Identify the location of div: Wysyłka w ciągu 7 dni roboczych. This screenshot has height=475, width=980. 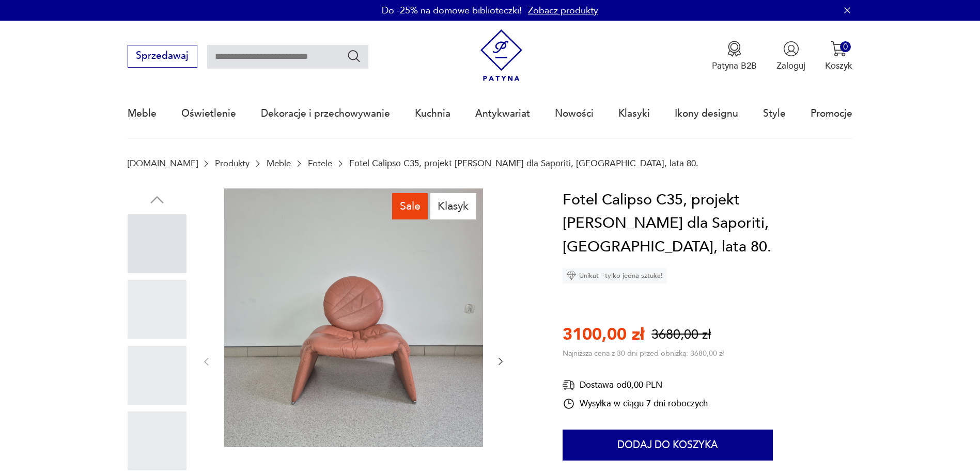
(635, 404).